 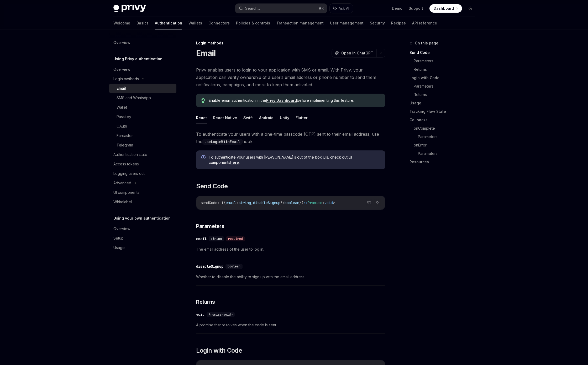 I want to click on a: Policies & controls, so click(x=253, y=23).